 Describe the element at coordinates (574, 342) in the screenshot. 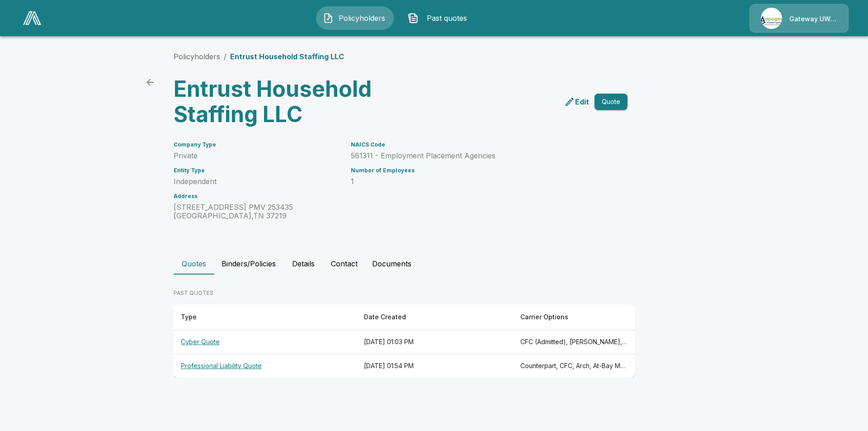

I see `th: CFC (Admitted), Beazley, Tokio Marine TMHCC (Non-Admitted), At-Bay (Non-Admitted), Coalition (Non...` at that location.